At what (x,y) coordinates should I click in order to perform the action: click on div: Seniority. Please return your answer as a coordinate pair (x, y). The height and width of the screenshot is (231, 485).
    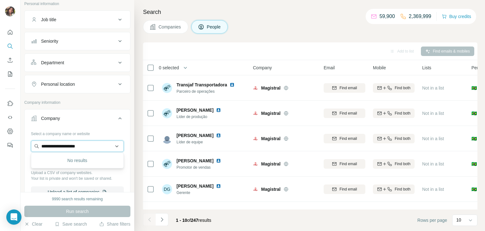
    Looking at the image, I should click on (50, 41).